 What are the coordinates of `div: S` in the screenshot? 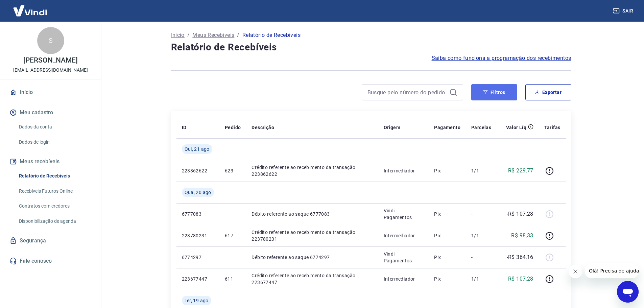 It's located at (51, 41).